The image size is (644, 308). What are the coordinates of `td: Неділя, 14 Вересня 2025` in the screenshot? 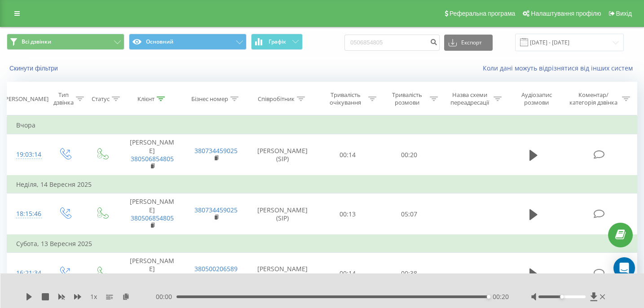 It's located at (322, 184).